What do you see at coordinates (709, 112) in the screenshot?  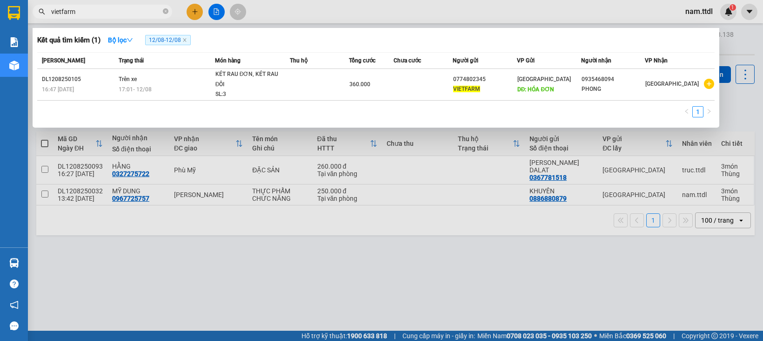 I see `button: right` at bounding box center [709, 112].